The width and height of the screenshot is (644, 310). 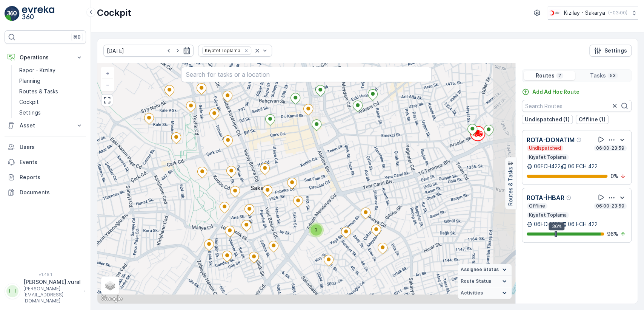 What do you see at coordinates (51, 112) in the screenshot?
I see `a: Settings` at bounding box center [51, 112].